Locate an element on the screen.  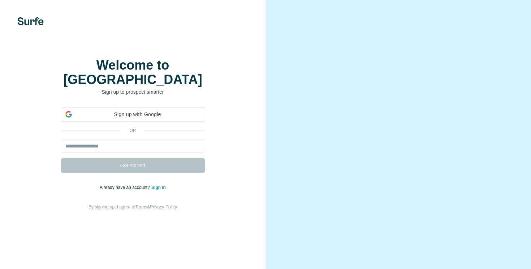
span: Sign up with Google is located at coordinates (138, 114).